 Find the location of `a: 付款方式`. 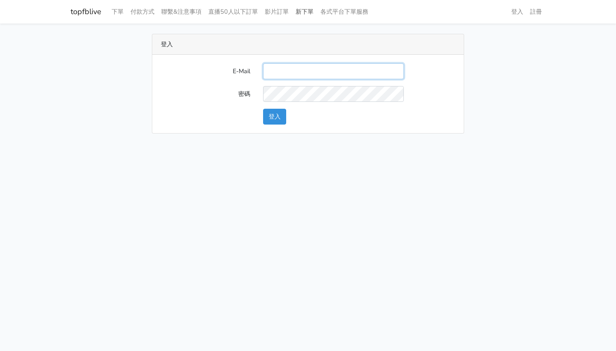

a: 付款方式 is located at coordinates (142, 12).